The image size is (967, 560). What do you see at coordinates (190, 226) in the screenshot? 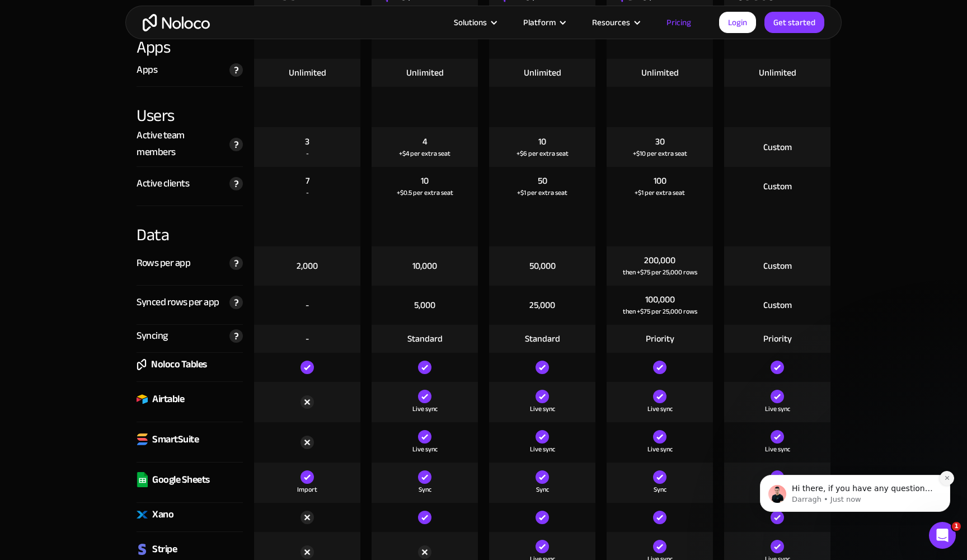
I see `div: Data` at bounding box center [190, 226].